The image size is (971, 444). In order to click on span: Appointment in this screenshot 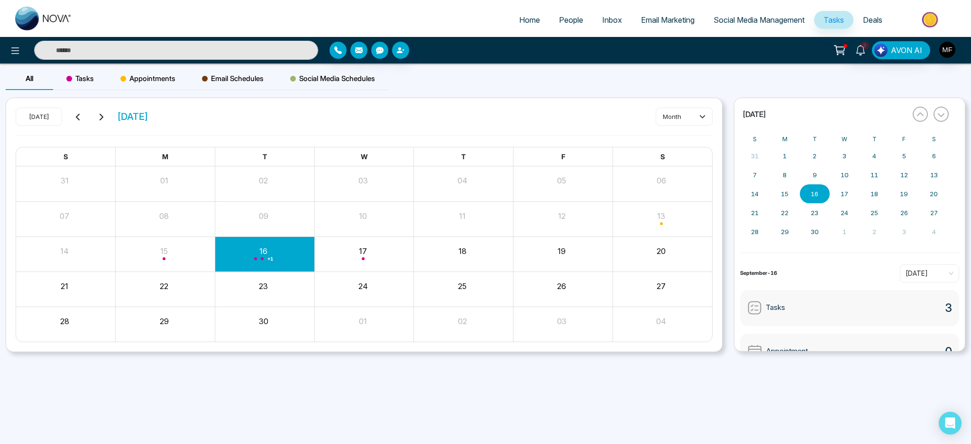, I will do `click(787, 351)`.